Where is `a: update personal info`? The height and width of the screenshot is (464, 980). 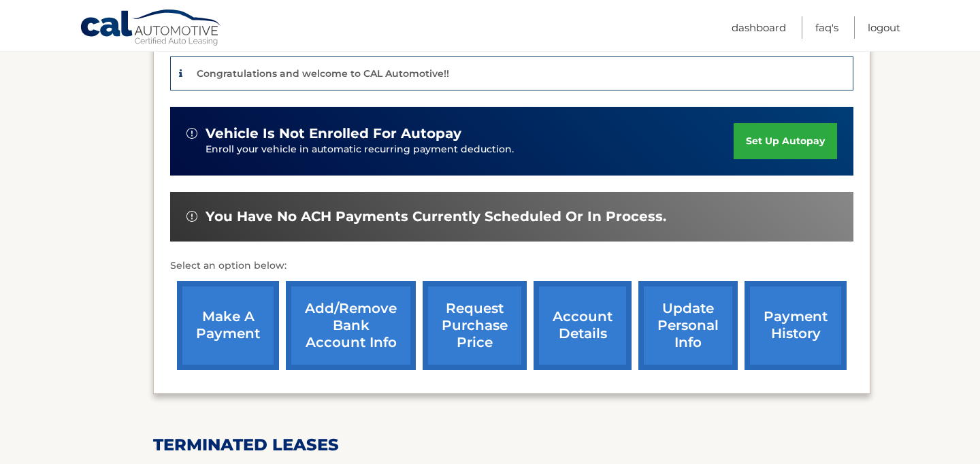
a: update personal info is located at coordinates (689, 325).